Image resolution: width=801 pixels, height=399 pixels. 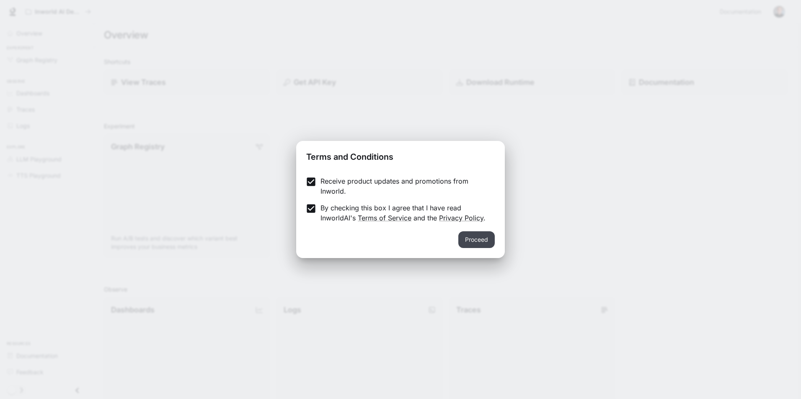 What do you see at coordinates (384, 218) in the screenshot?
I see `a: Terms of Service` at bounding box center [384, 218].